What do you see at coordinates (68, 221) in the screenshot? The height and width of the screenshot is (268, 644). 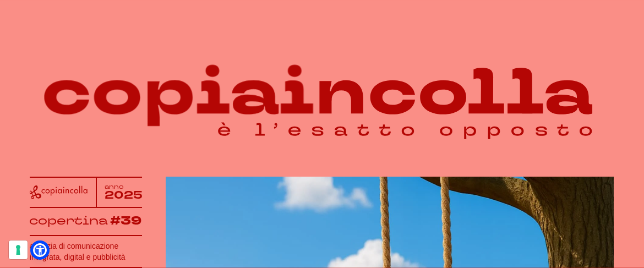 I see `tspan: copertina` at bounding box center [68, 221].